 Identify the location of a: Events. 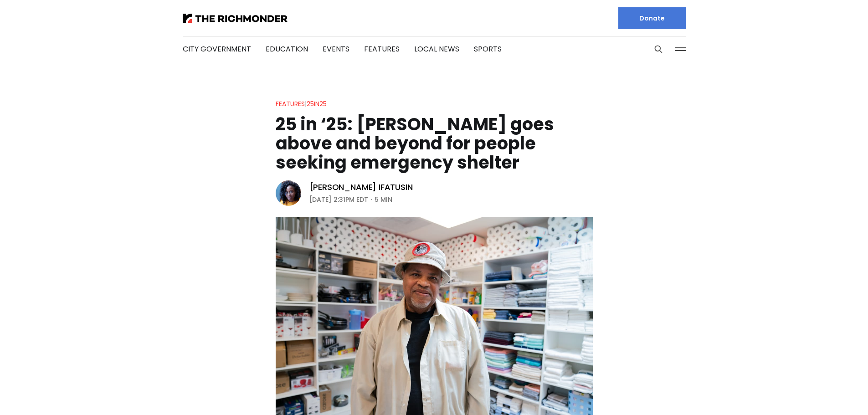
(336, 49).